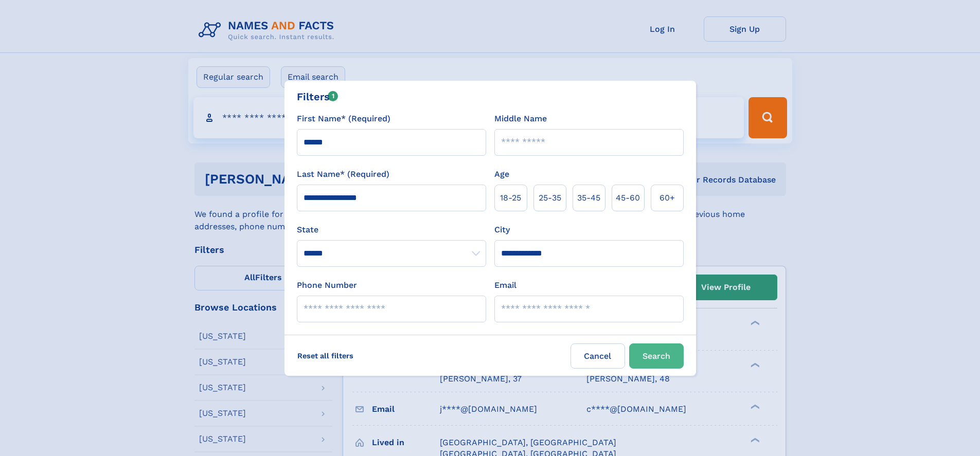 The image size is (980, 456). What do you see at coordinates (505, 285) in the screenshot?
I see `label: Email` at bounding box center [505, 285].